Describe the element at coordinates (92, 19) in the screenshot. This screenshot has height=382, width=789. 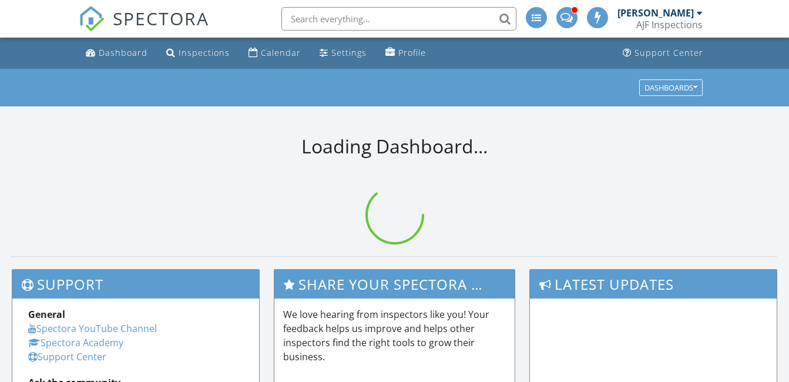
I see `img: The Best Home Inspection Software - Spectora` at that location.